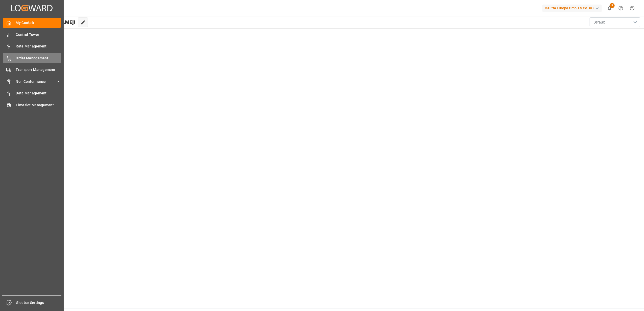  I want to click on button: Melitta Europa GmbH & Co. KG, so click(573, 8).